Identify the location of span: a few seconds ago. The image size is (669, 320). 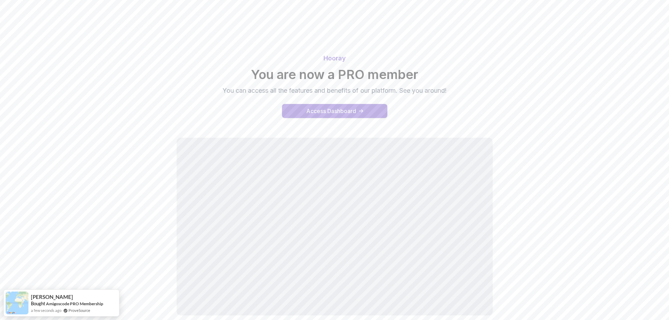
(46, 310).